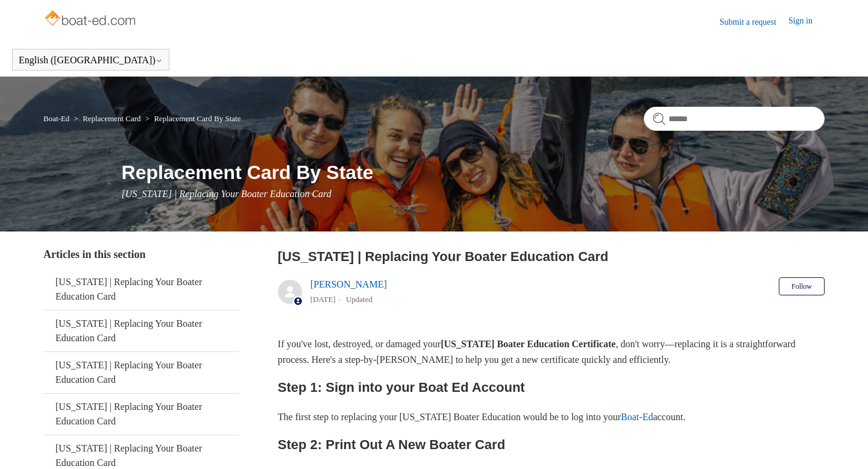  I want to click on span: Articles in this section, so click(94, 255).